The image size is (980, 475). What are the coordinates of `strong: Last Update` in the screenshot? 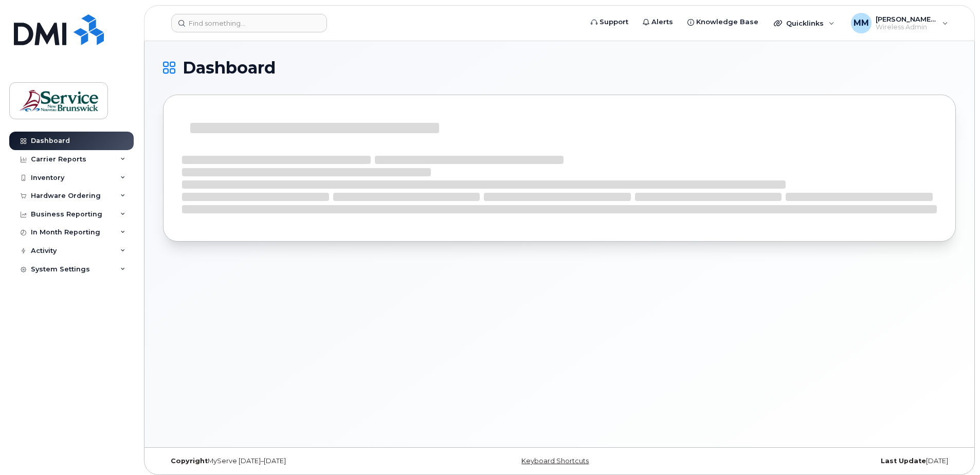 It's located at (903, 461).